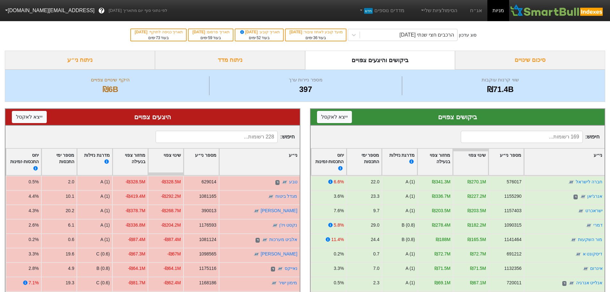  What do you see at coordinates (210, 38) in the screenshot?
I see `span: 59` at bounding box center [210, 38].